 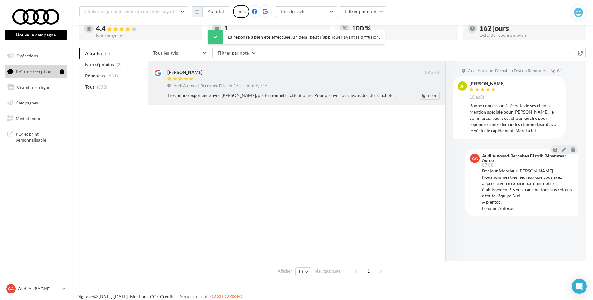 What do you see at coordinates (167, 296) in the screenshot?
I see `a: Crédits` at bounding box center [167, 296].